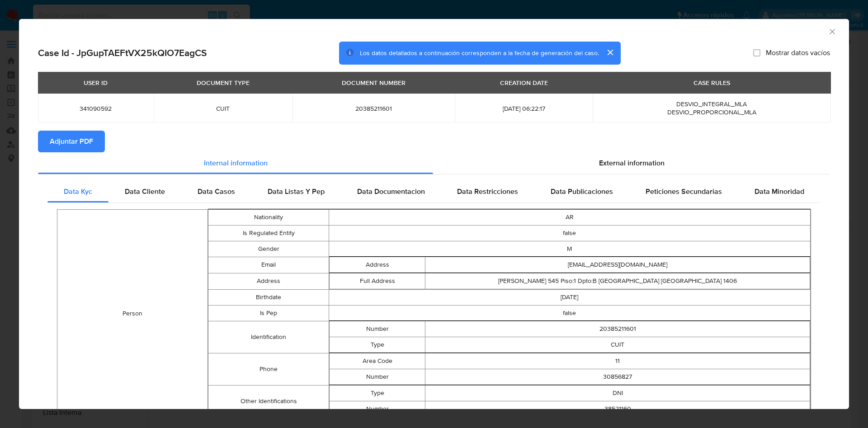 This screenshot has height=428, width=868. I want to click on td: Phone, so click(268, 369).